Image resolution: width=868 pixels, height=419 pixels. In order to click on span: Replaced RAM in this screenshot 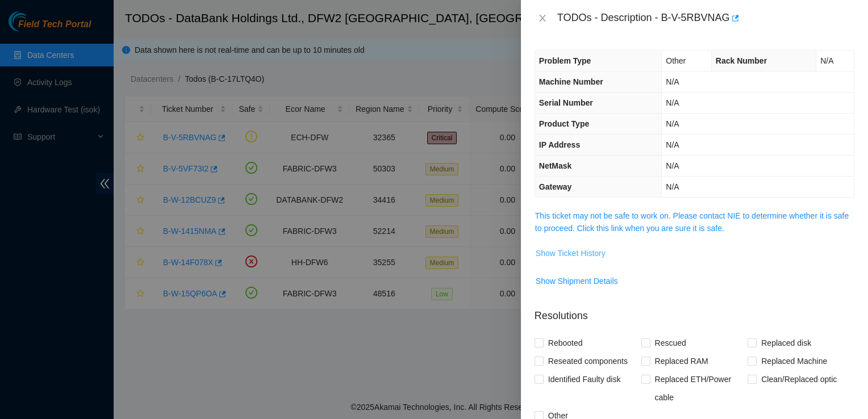, I will do `click(682, 361)`.